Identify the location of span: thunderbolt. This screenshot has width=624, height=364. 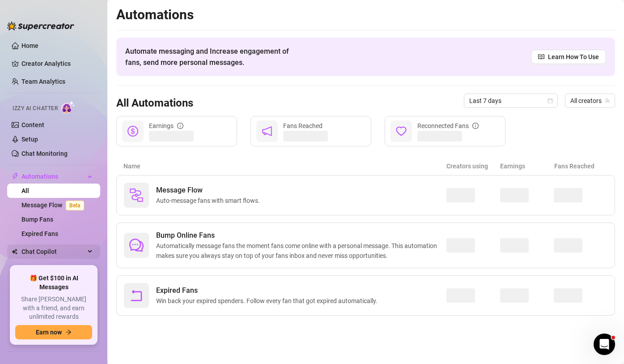
(15, 176).